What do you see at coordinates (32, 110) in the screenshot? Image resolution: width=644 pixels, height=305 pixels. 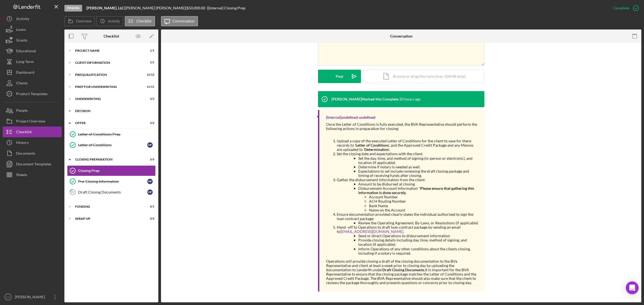 I see `button: People` at bounding box center [32, 110].